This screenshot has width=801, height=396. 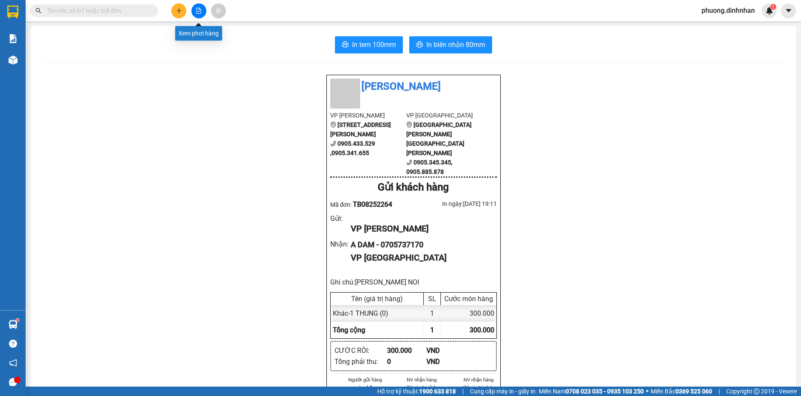 I want to click on span: In biên nhận 80mm, so click(x=456, y=44).